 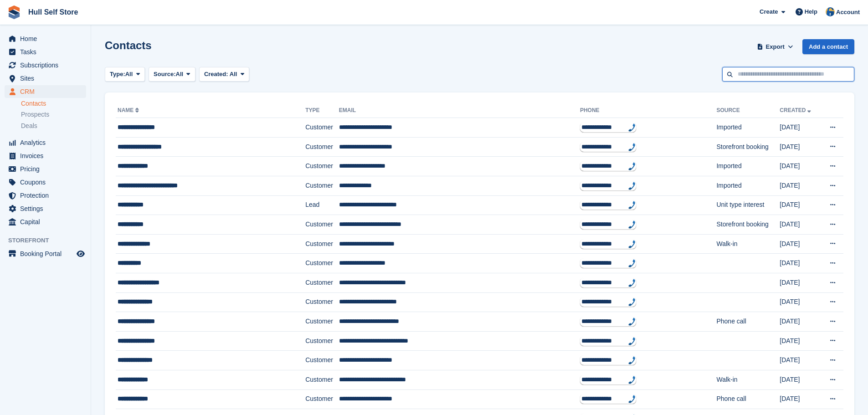 What do you see at coordinates (48, 91) in the screenshot?
I see `span: CRM` at bounding box center [48, 91].